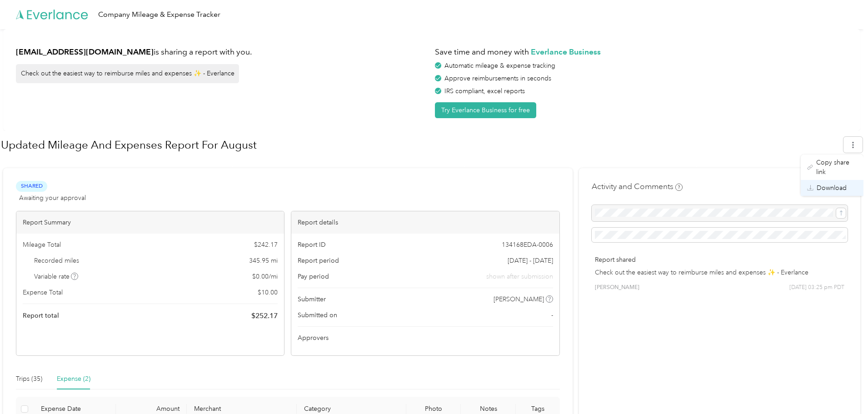  What do you see at coordinates (313, 338) in the screenshot?
I see `span: Approvers` at bounding box center [313, 338].